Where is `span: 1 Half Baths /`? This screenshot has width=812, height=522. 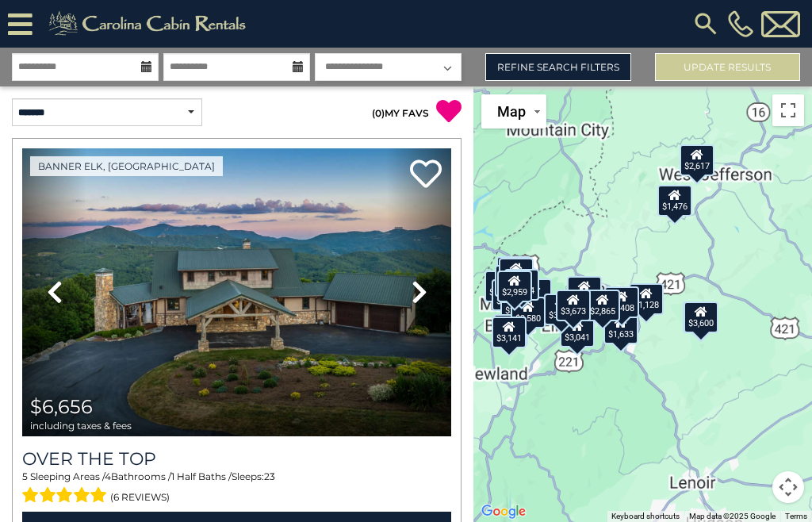 span: 1 Half Baths / is located at coordinates (202, 476).